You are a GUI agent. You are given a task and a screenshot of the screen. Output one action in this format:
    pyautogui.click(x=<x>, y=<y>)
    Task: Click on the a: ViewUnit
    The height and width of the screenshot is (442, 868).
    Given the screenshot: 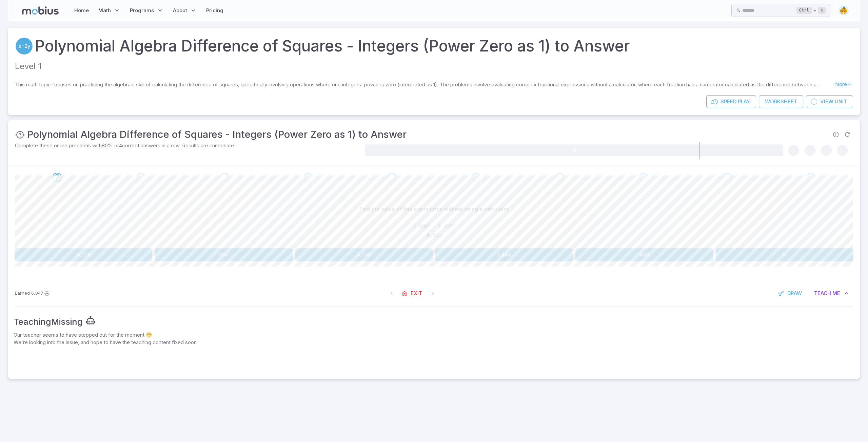 What is the action you would take?
    pyautogui.click(x=830, y=102)
    